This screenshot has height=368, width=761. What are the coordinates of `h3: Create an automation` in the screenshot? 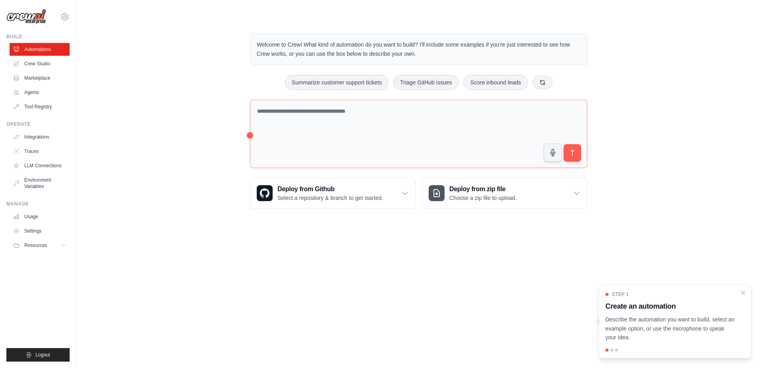 It's located at (670, 306).